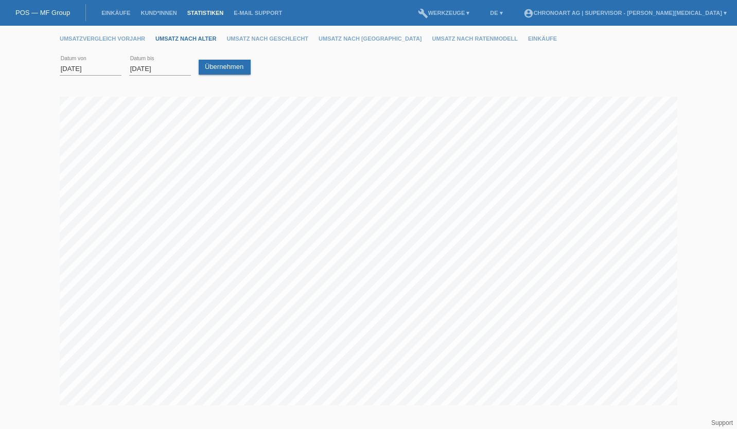  What do you see at coordinates (722, 423) in the screenshot?
I see `a: Support` at bounding box center [722, 423].